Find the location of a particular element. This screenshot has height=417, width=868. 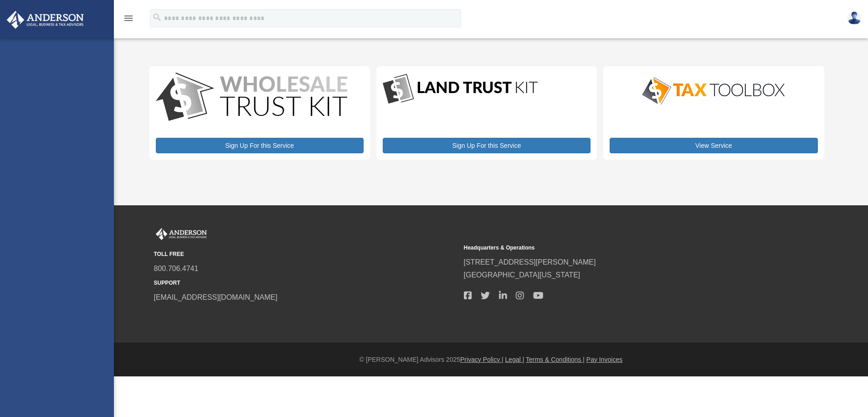

a: Legal | is located at coordinates (515, 359).